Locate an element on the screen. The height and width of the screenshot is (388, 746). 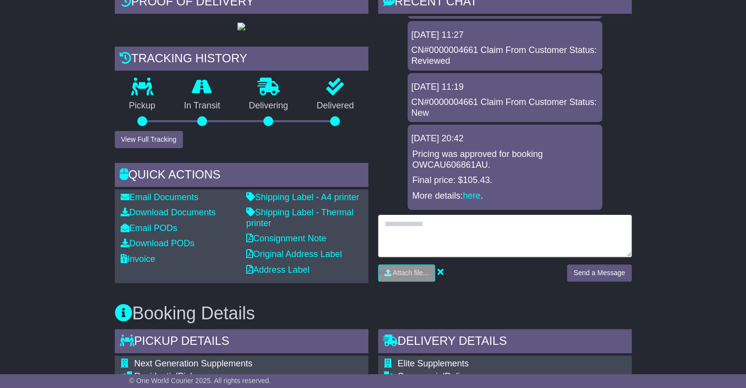
div: Pickup Details is located at coordinates (241, 342).